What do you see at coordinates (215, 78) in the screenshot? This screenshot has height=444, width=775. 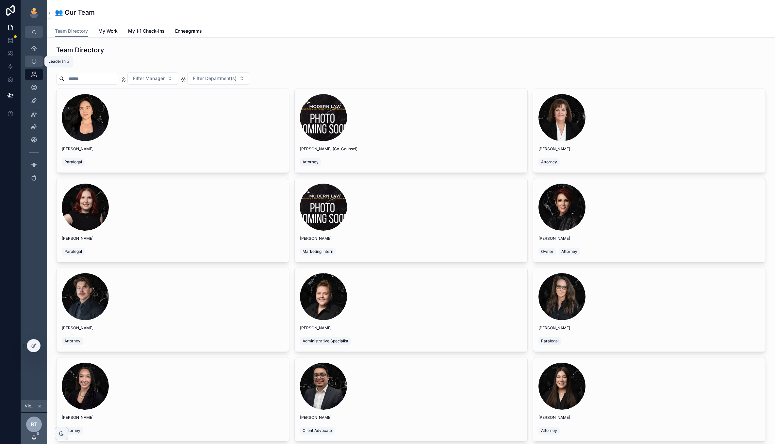 I see `span: Filter Department(s)` at bounding box center [215, 78].